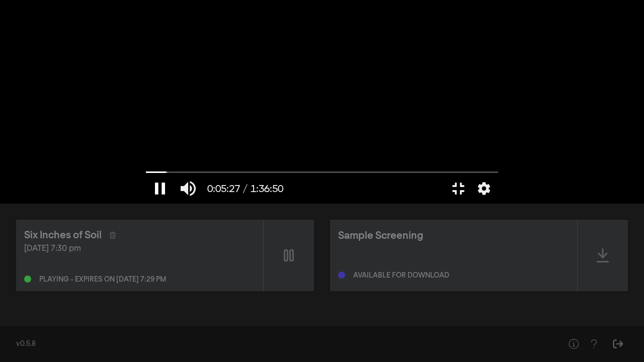 The width and height of the screenshot is (644, 362). What do you see at coordinates (458, 189) in the screenshot?
I see `button: Exit full screen` at bounding box center [458, 189].